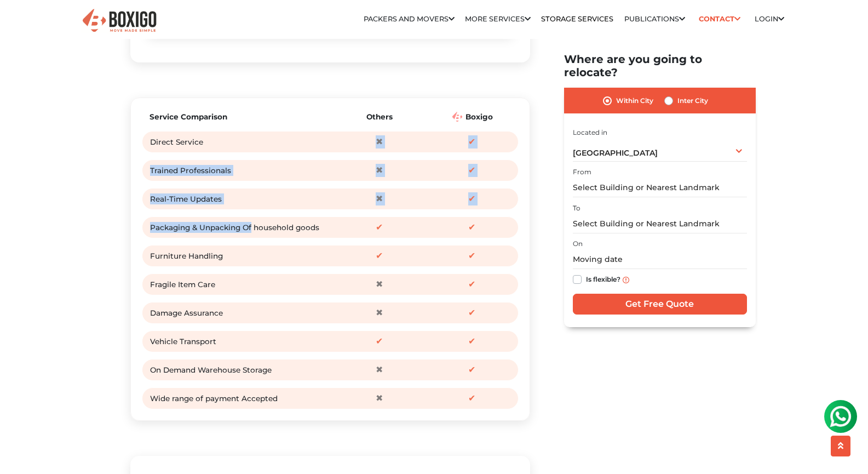 Image resolution: width=868 pixels, height=474 pixels. I want to click on a: Contact, so click(720, 19).